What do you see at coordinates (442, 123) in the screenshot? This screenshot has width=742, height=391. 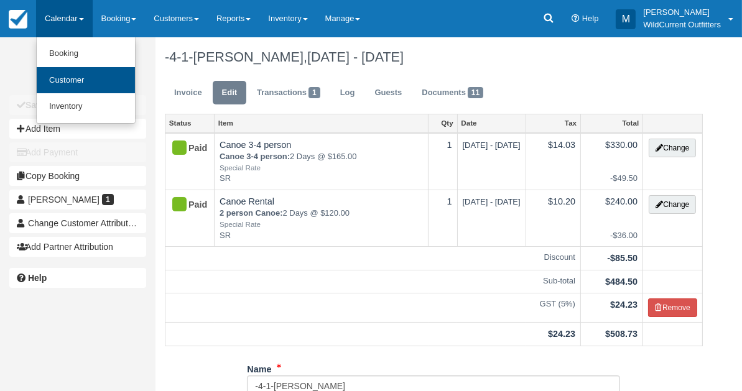 I see `a: Qty` at bounding box center [442, 123].